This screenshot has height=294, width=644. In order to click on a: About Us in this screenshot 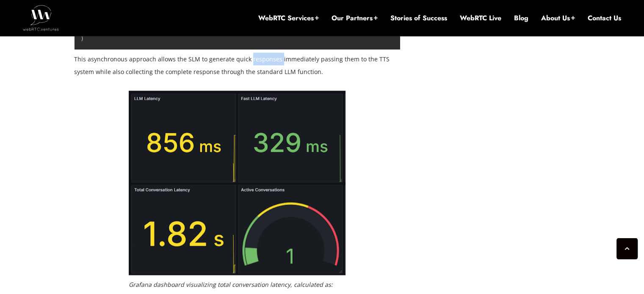, I will do `click(558, 18)`.